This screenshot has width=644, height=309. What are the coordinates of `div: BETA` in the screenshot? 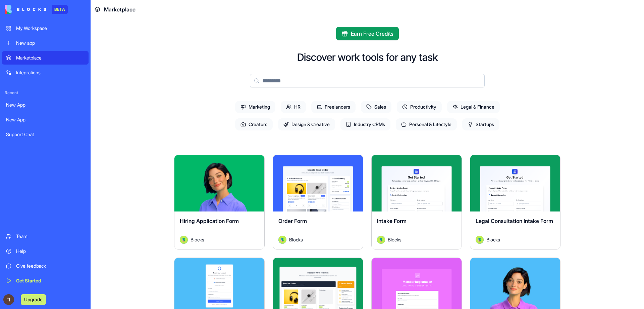 It's located at (60, 10).